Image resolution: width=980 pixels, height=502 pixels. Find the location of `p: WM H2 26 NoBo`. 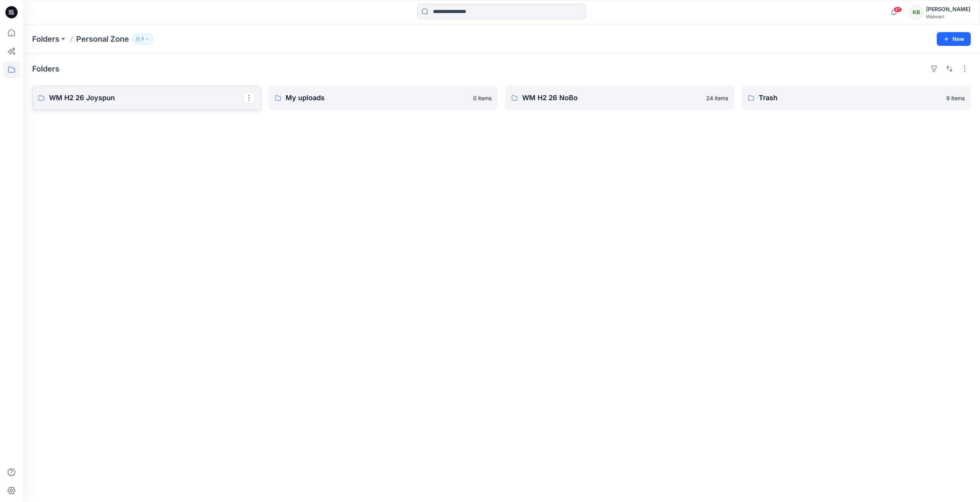

p: WM H2 26 NoBo is located at coordinates (612, 98).